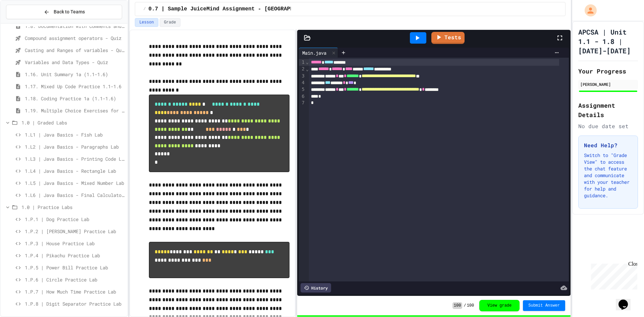 This screenshot has width=644, height=317. I want to click on span: 1.L3 | Java Basics - Printing Code Lab, so click(75, 159).